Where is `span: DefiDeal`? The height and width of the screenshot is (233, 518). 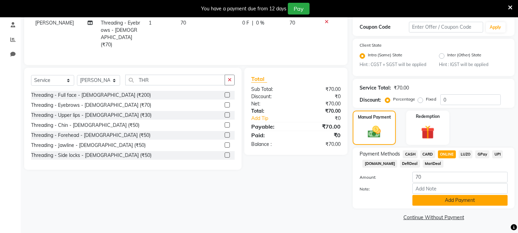
span: DefiDeal is located at coordinates (410, 163).